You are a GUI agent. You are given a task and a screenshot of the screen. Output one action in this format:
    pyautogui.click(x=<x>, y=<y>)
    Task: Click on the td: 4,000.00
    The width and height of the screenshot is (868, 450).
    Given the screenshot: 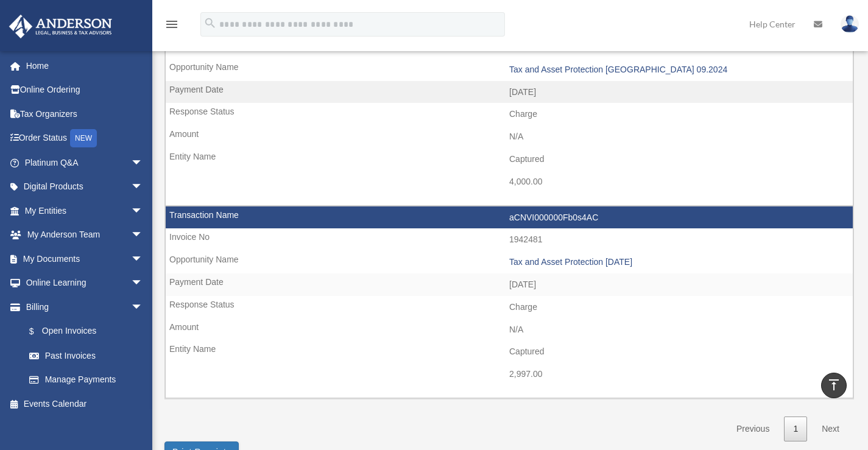 What is the action you would take?
    pyautogui.click(x=509, y=182)
    